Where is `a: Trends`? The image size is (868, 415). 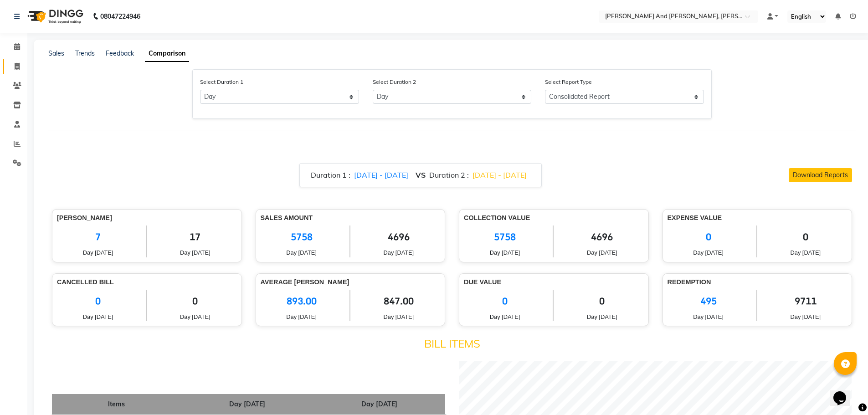 a: Trends is located at coordinates (85, 53).